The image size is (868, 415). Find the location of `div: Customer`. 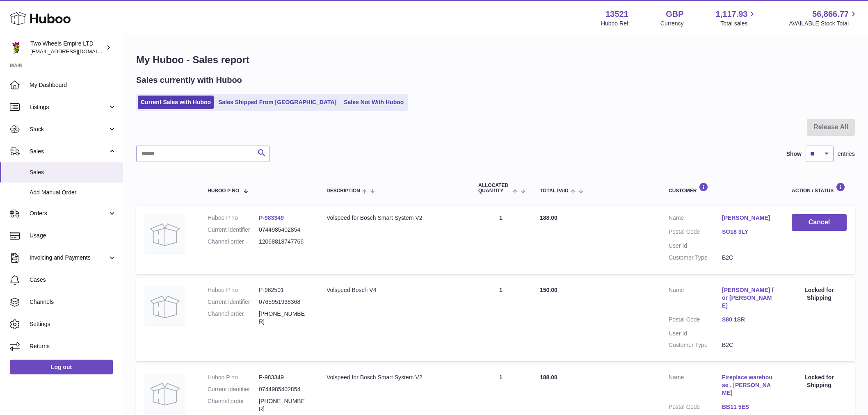

div: Customer is located at coordinates (722, 188).